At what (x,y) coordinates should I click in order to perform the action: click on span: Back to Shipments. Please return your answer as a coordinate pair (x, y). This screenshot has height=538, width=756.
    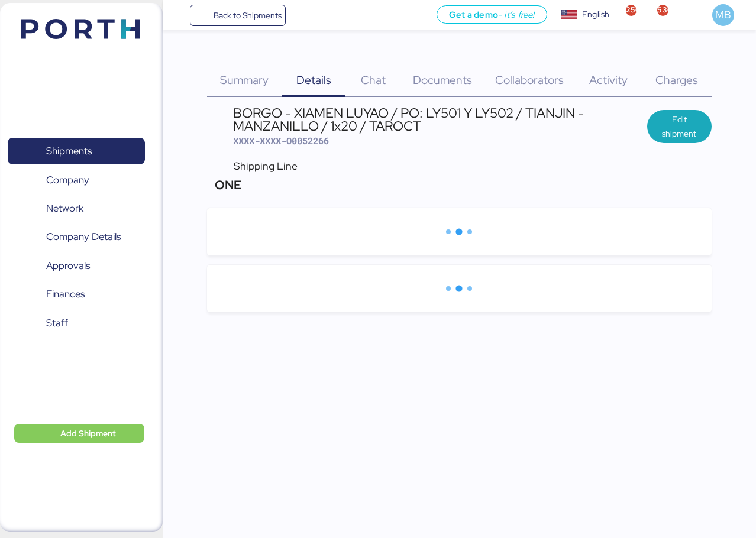
    Looking at the image, I should click on (247, 15).